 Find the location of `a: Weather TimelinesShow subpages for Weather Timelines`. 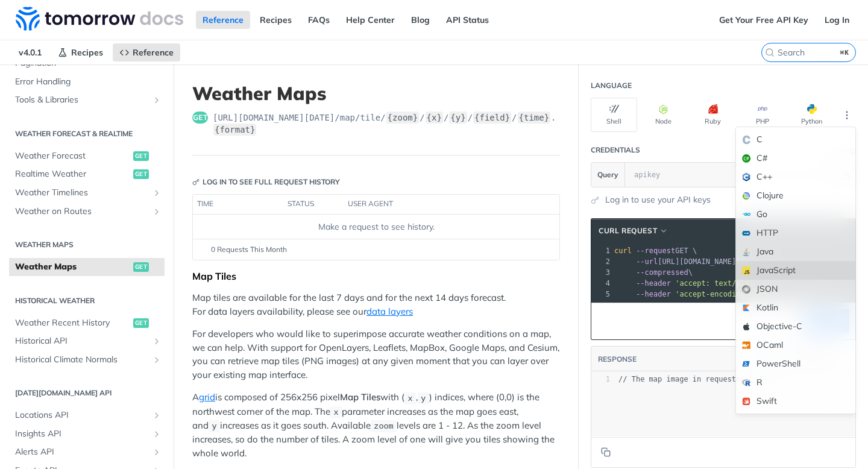

a: Weather TimelinesShow subpages for Weather Timelines is located at coordinates (87, 193).